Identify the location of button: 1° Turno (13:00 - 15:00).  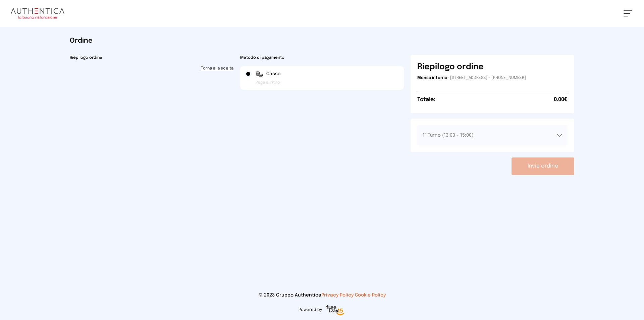
(492, 135).